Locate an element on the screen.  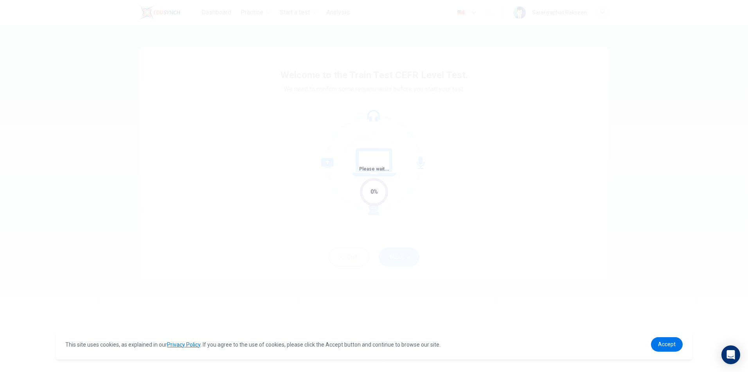
a: dismiss cookie message is located at coordinates (667, 344).